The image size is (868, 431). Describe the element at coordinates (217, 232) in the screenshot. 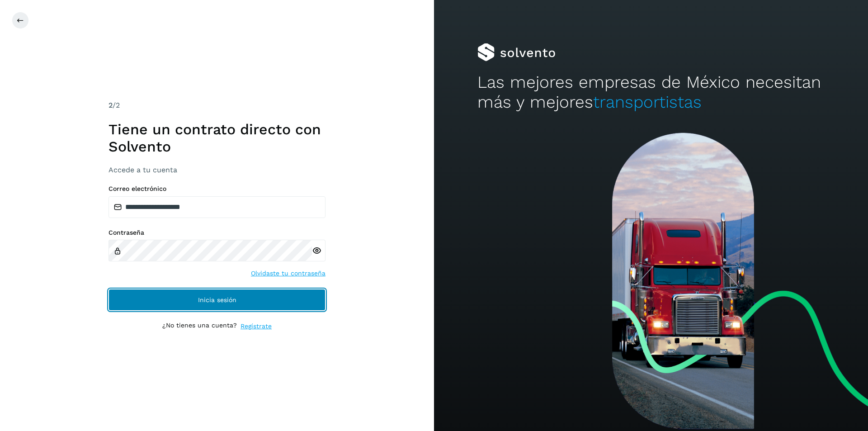

I see `label: Contraseña` at that location.